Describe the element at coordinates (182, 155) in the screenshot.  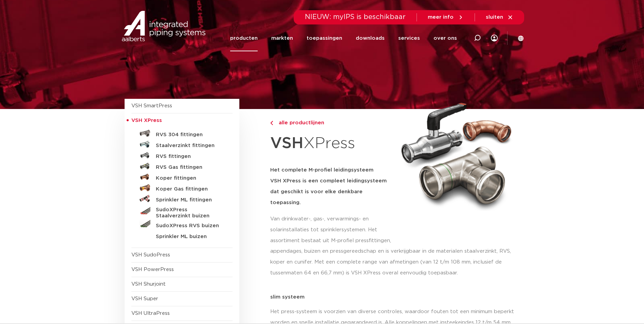
I see `a: RVS fittingen` at that location.